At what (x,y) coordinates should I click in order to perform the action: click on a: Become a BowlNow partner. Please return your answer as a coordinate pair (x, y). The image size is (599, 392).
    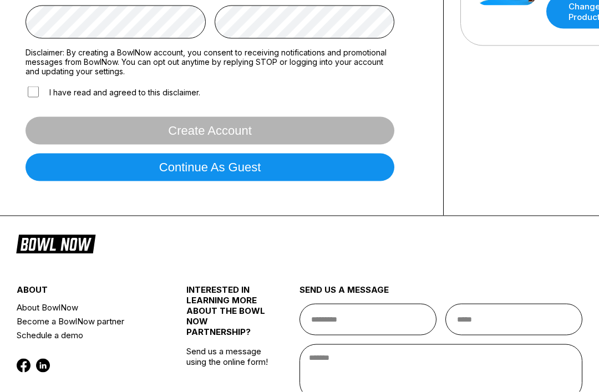
    Looking at the image, I should click on (87, 321).